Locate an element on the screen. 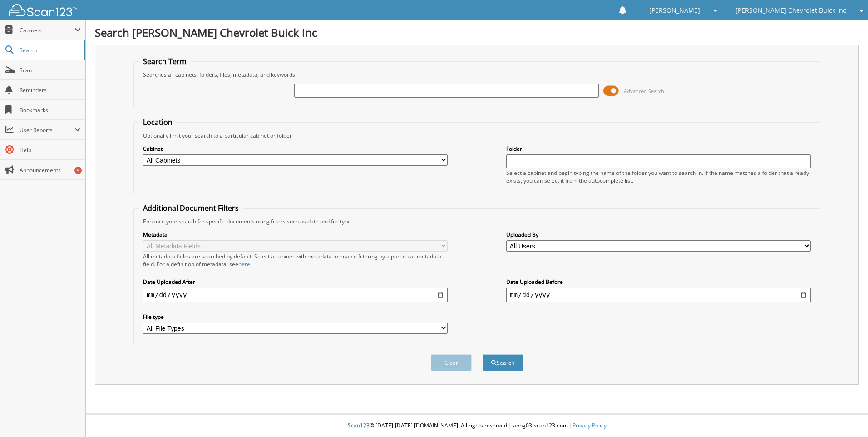  button: Search is located at coordinates (503, 362).